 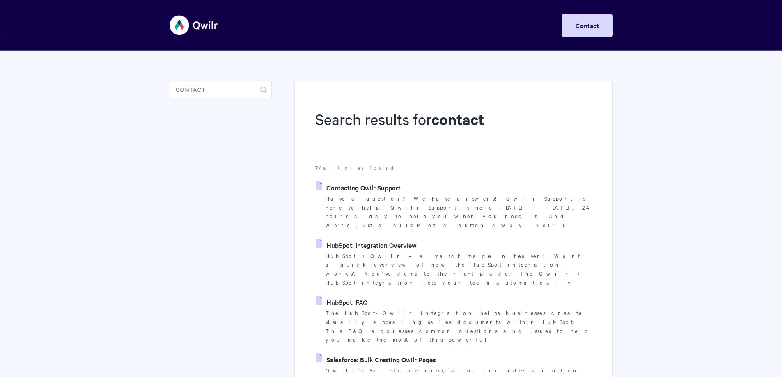 What do you see at coordinates (453, 168) in the screenshot?
I see `p: articles found` at bounding box center [453, 168].